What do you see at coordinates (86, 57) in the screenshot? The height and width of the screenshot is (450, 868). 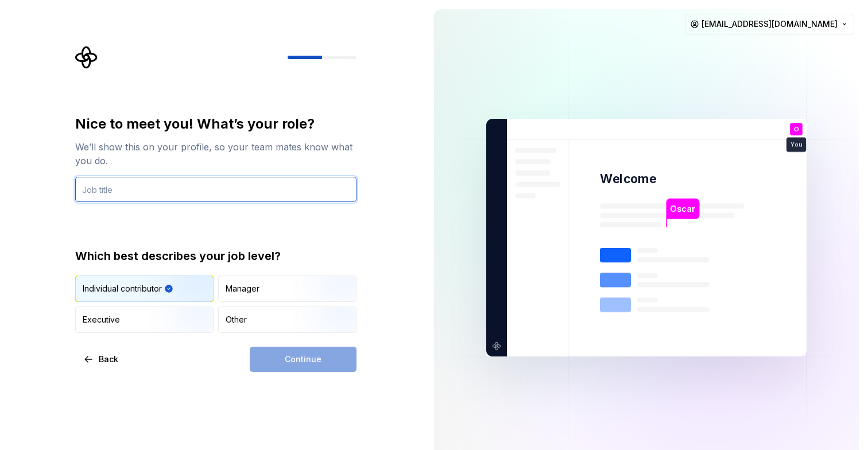 I see `svg: Supernova Logo` at bounding box center [86, 57].